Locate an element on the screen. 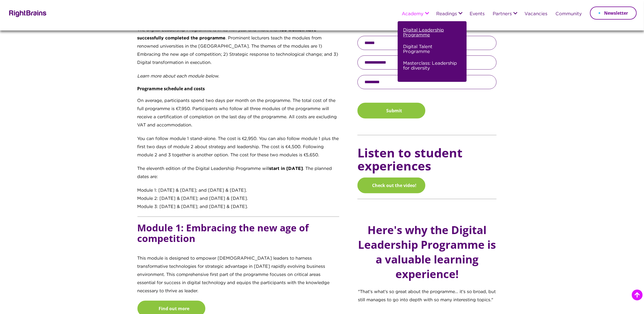 Image resolution: width=644 pixels, height=314 pixels. button: Submit is located at coordinates (391, 111).